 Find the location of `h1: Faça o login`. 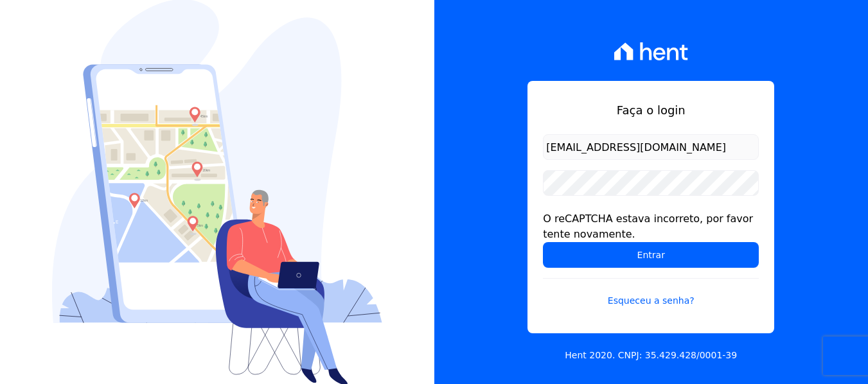

h1: Faça o login is located at coordinates (651, 110).